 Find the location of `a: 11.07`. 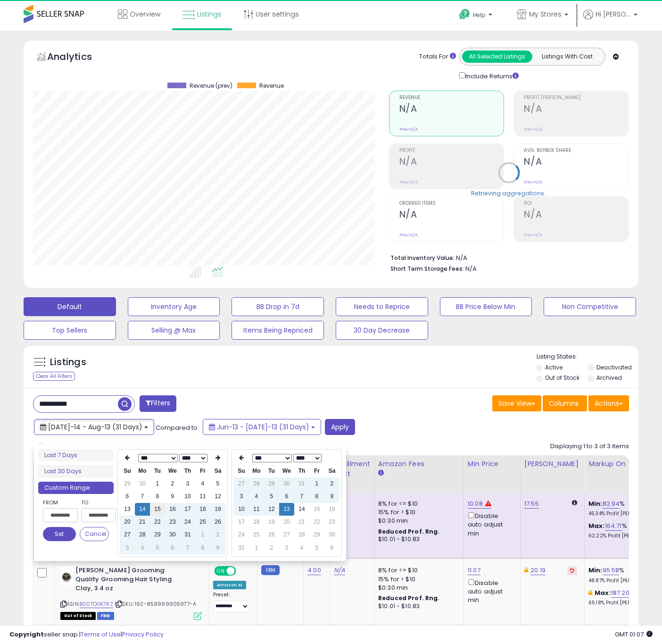

a: 11.07 is located at coordinates (474, 571).